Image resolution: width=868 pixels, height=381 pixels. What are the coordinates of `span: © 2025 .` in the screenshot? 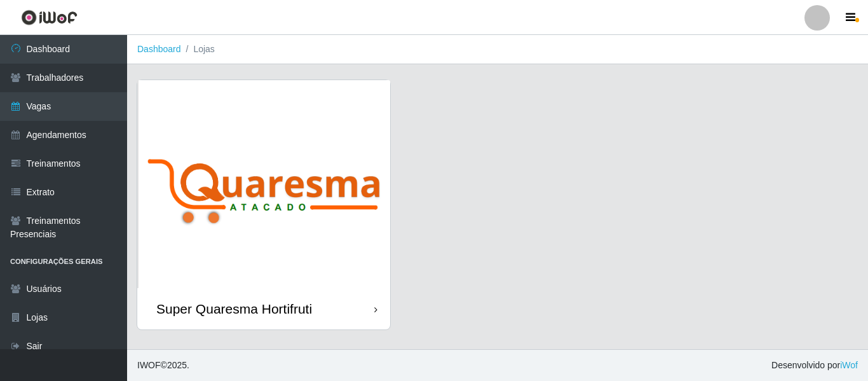 It's located at (164, 365).